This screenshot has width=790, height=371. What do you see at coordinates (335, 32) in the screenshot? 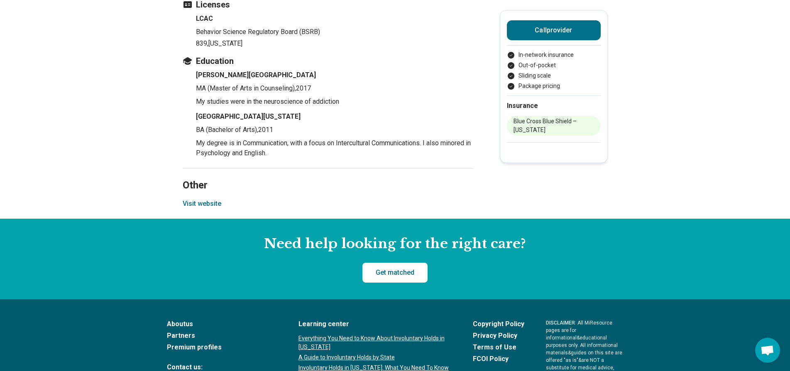
I see `p: Behavior Science Regulatory Board (BSRB)` at bounding box center [335, 32].